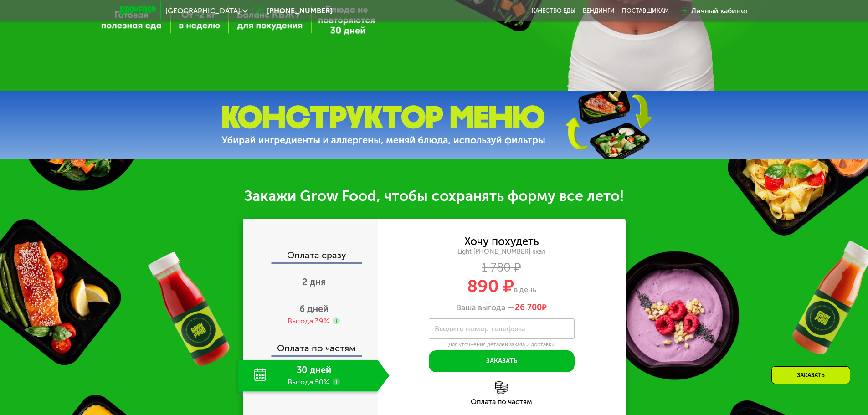 This screenshot has height=415, width=868. Describe the element at coordinates (502, 345) in the screenshot. I see `div: Для уточнения деталей заказа и доставки` at that location.